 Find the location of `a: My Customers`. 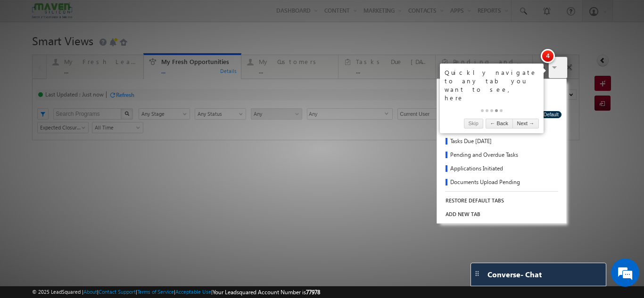

a: My Customers is located at coordinates (485, 128).